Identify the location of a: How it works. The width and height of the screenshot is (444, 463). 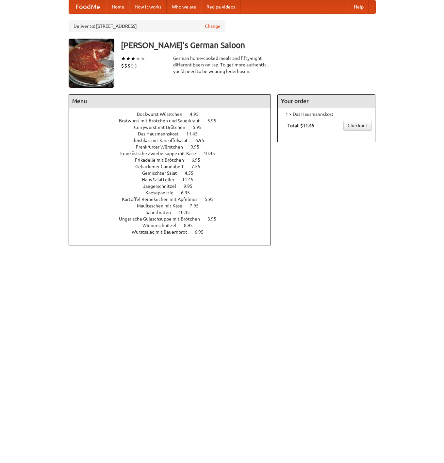
(148, 7).